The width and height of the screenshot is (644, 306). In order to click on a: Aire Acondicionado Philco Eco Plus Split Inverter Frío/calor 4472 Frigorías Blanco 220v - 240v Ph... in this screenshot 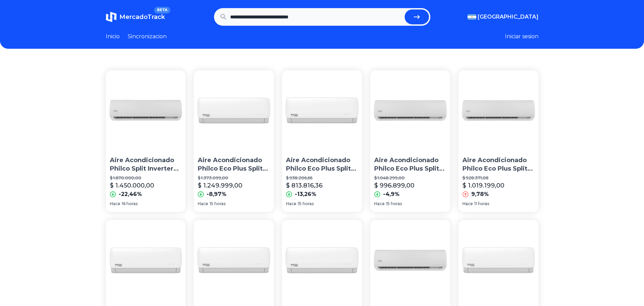, I will do `click(234, 141)`.